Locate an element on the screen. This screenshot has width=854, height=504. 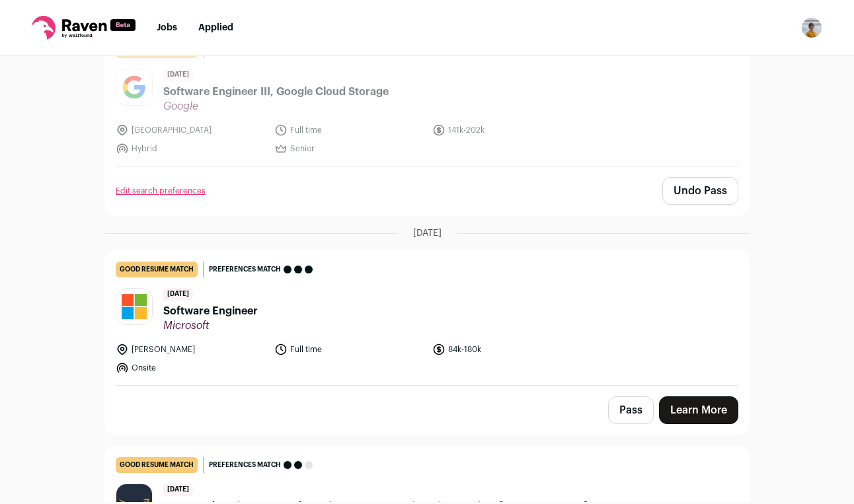
button: Open dropdown is located at coordinates (812, 28).